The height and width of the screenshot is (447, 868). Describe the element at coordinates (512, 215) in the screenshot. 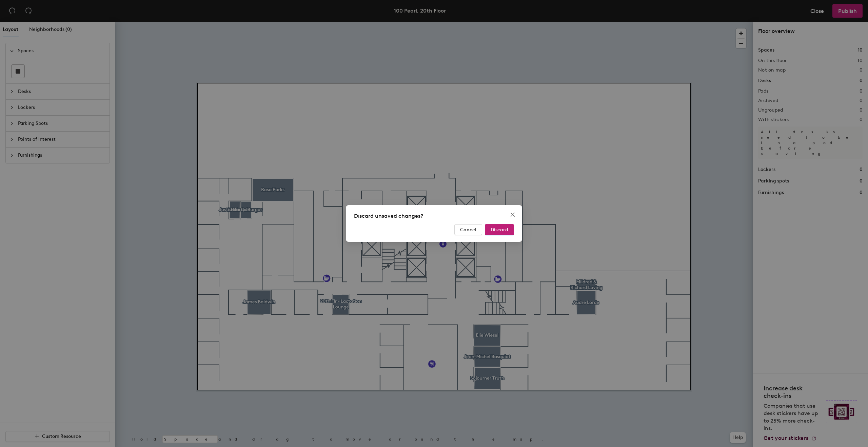

I see `span: close` at that location.